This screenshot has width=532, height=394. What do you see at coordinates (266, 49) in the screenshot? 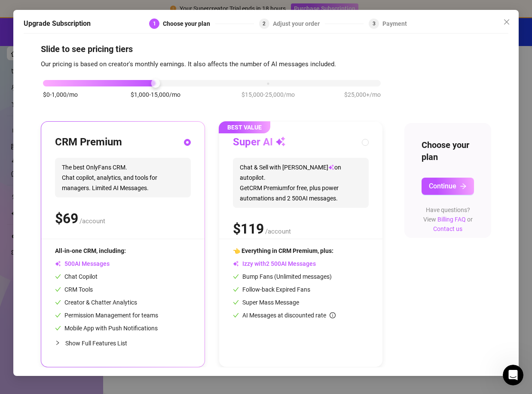
I see `h4: Slide to see pricing tiers` at bounding box center [266, 49].